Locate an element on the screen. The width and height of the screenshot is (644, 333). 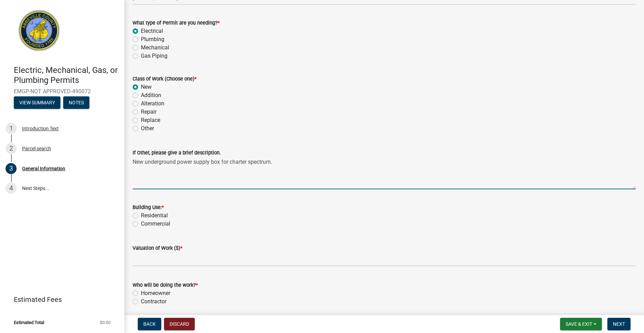
a: Estimated Fees is located at coordinates (59, 300).